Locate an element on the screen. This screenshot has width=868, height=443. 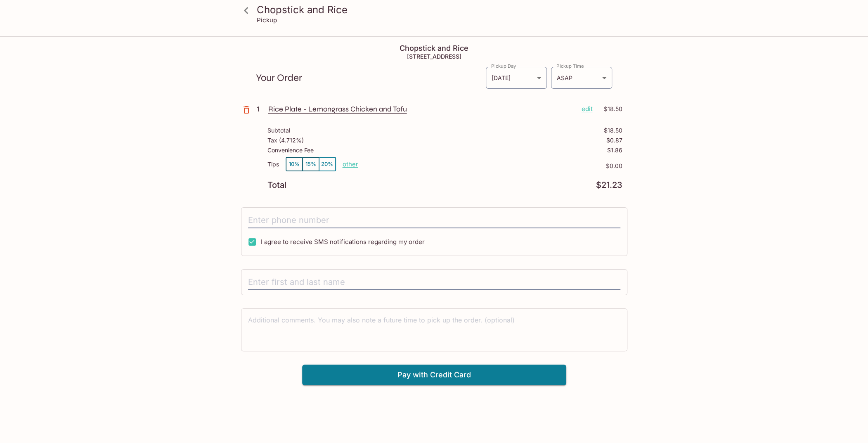
button: 20% is located at coordinates (327, 164).